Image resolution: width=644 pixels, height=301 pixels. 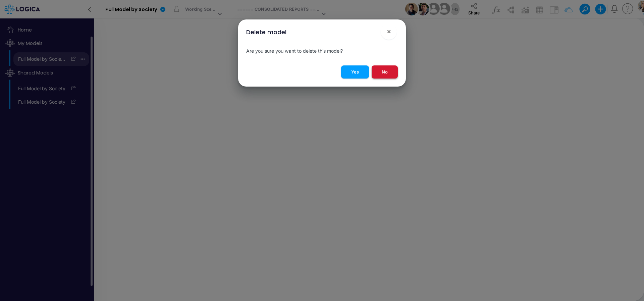 I want to click on button: Close, so click(x=389, y=32).